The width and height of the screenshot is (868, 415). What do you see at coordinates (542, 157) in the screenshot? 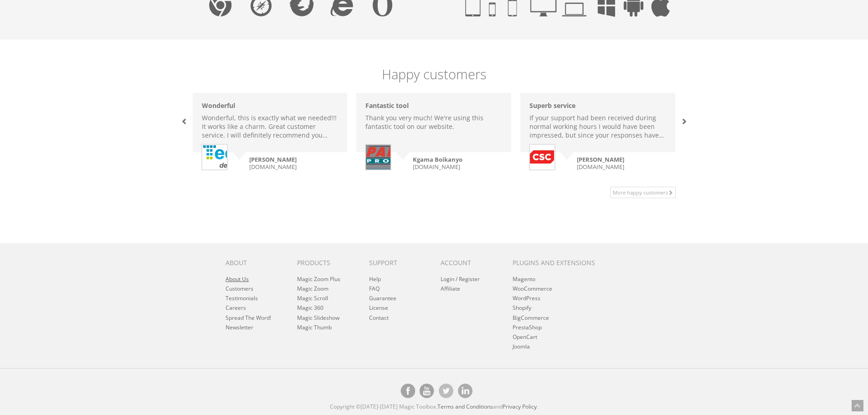
I see `img: David Williamson, csc.com` at bounding box center [542, 157].